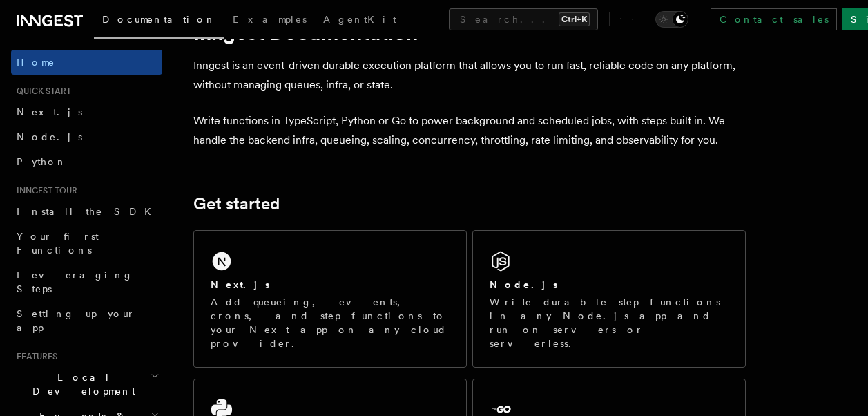  I want to click on a: Next.js, so click(86, 112).